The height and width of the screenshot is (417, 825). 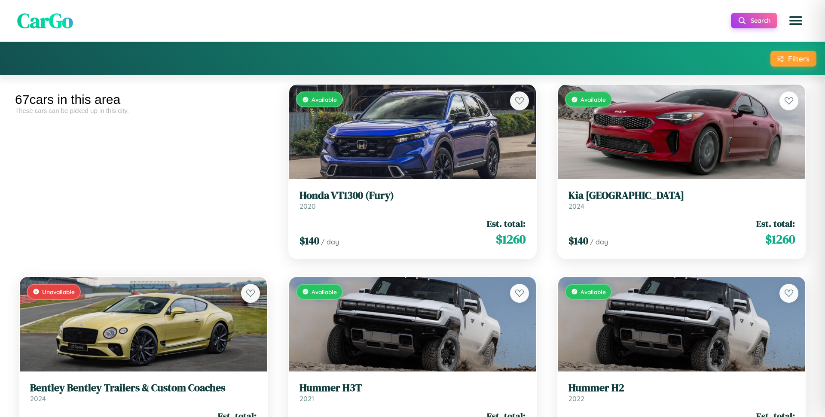 I want to click on button: Open menu, so click(x=795, y=21).